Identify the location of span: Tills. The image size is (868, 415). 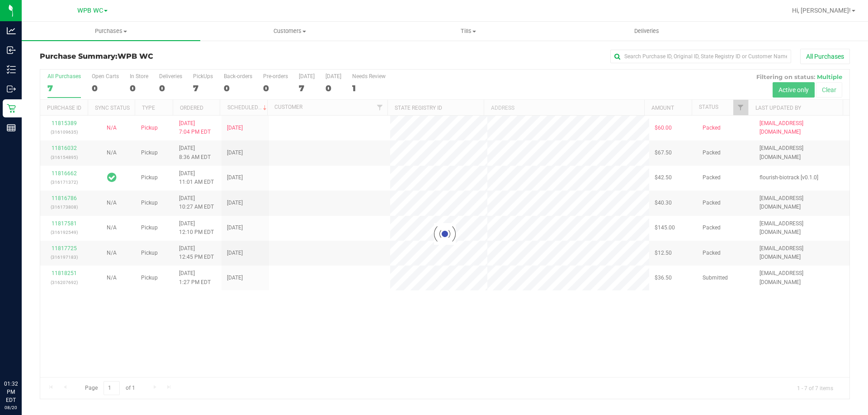
(468, 31).